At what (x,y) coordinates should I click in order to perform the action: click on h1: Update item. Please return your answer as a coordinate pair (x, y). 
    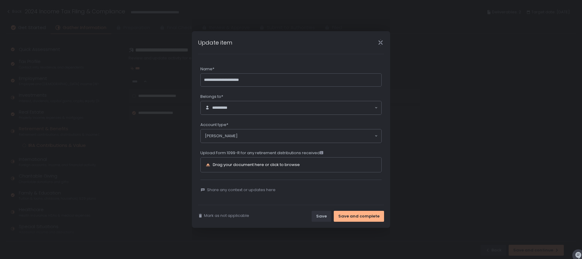
    Looking at the image, I should click on (215, 42).